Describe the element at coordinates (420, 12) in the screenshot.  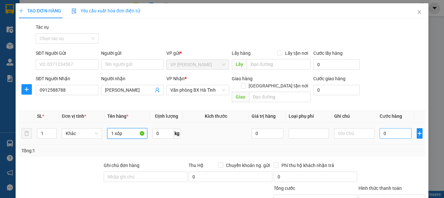
I see `button: Close` at that location.